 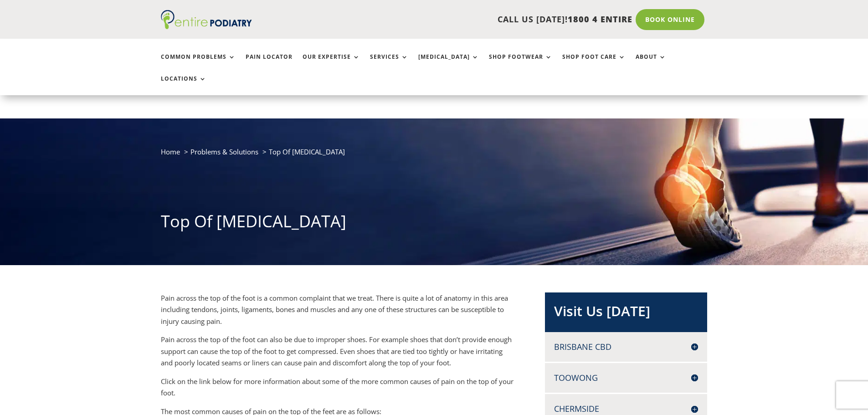 What do you see at coordinates (206, 26) in the screenshot?
I see `a: Entire Podiatry` at bounding box center [206, 26].